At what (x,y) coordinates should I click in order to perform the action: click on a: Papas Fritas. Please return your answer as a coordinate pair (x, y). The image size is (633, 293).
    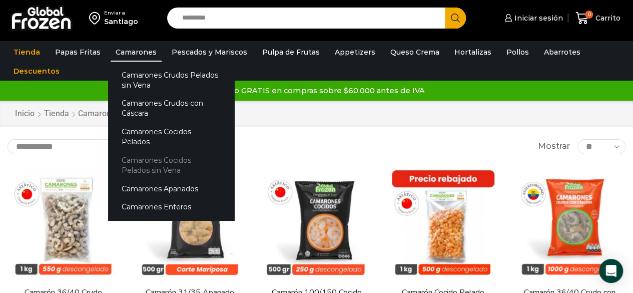
    Looking at the image, I should click on (78, 52).